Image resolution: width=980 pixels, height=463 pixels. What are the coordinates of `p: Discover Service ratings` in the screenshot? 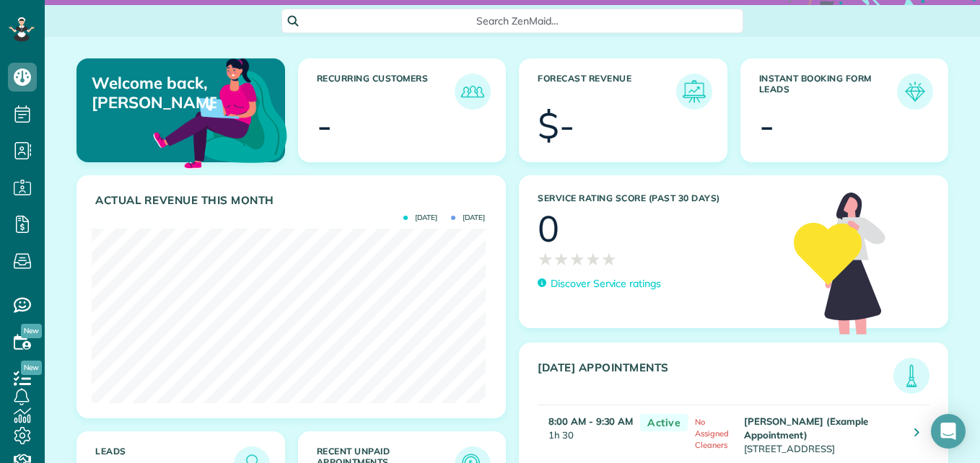 It's located at (605, 283).